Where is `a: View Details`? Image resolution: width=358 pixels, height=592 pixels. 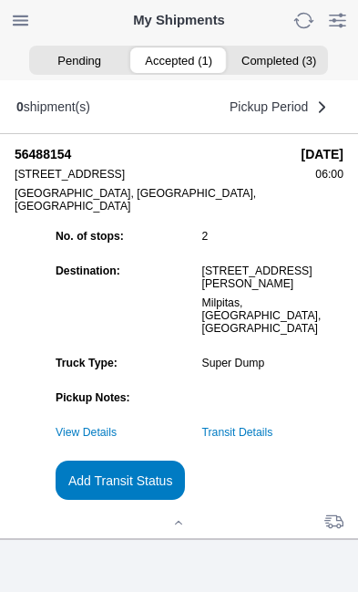 a: View Details is located at coordinates (86, 432).